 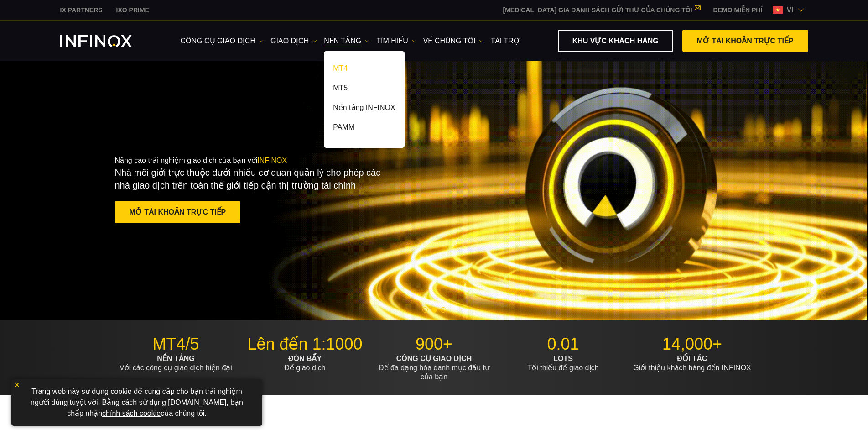 I want to click on a: GIAO DỊCH, so click(x=294, y=41).